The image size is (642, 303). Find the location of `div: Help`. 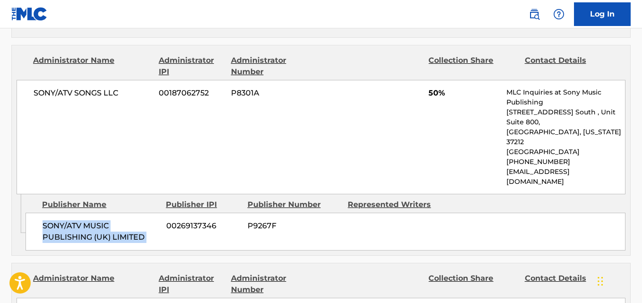

div: Help is located at coordinates (559, 14).